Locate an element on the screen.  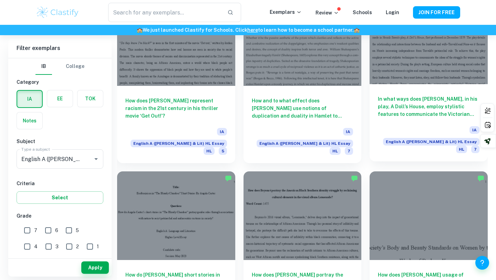
label: Type a subject is located at coordinates (35, 149).